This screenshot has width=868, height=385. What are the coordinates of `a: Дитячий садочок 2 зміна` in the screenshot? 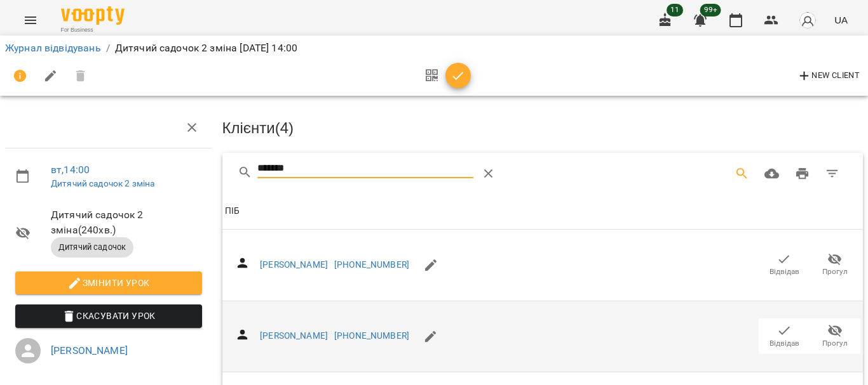 It's located at (103, 184).